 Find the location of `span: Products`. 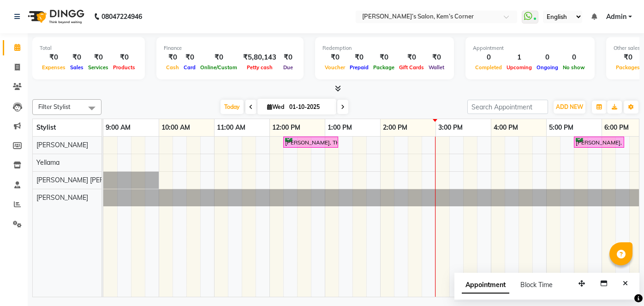

span: Products is located at coordinates (124, 68).